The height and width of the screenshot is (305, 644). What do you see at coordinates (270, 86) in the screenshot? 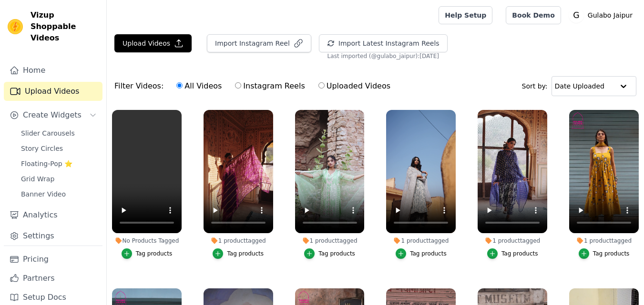
I see `label: Instagram Reels` at bounding box center [270, 86].